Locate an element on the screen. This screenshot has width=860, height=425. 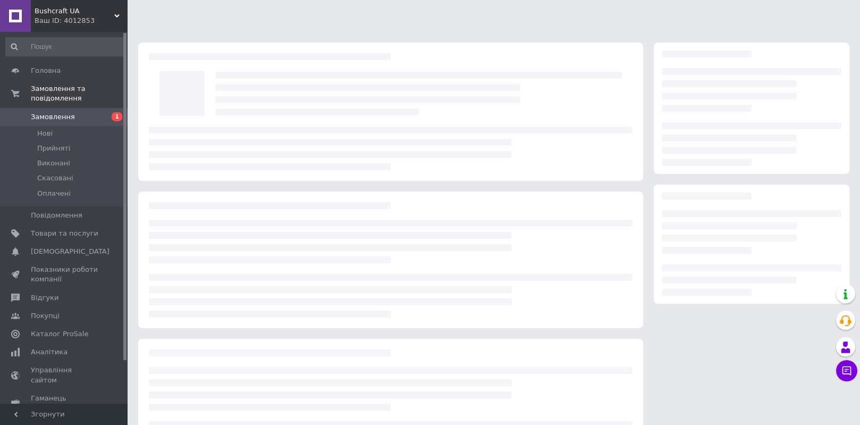
span: Покупці is located at coordinates (45, 316).